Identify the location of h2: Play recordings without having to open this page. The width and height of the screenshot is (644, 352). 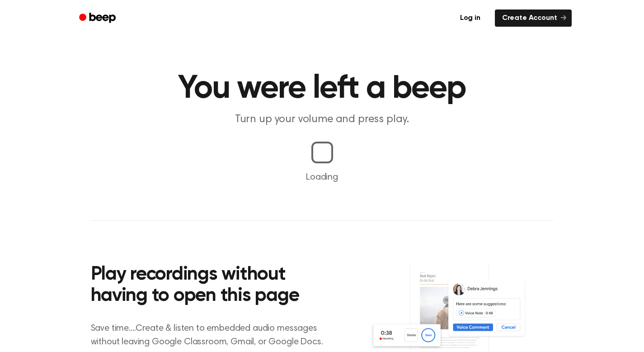
(213, 285).